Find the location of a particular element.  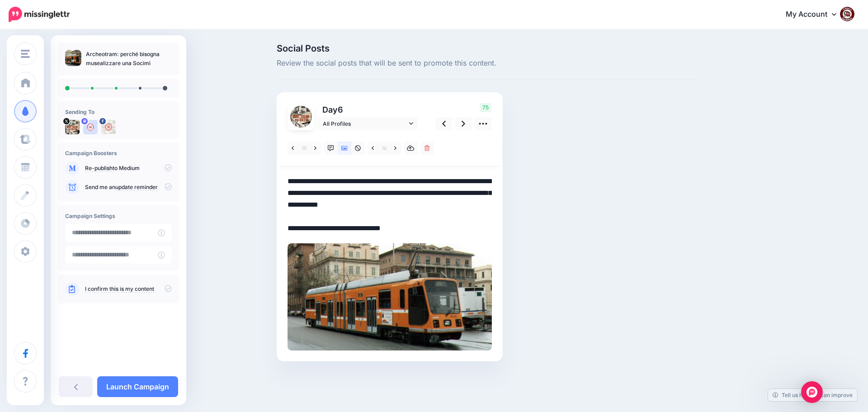

a: My Account is located at coordinates (816, 14).